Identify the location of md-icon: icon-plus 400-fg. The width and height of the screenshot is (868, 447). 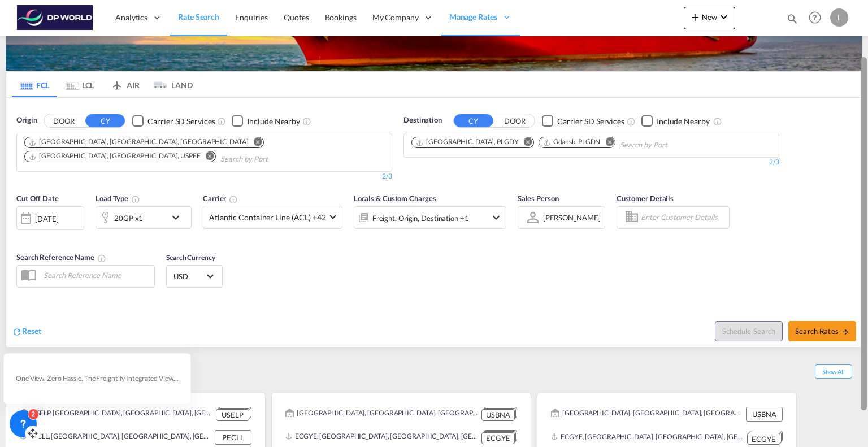
(695, 17).